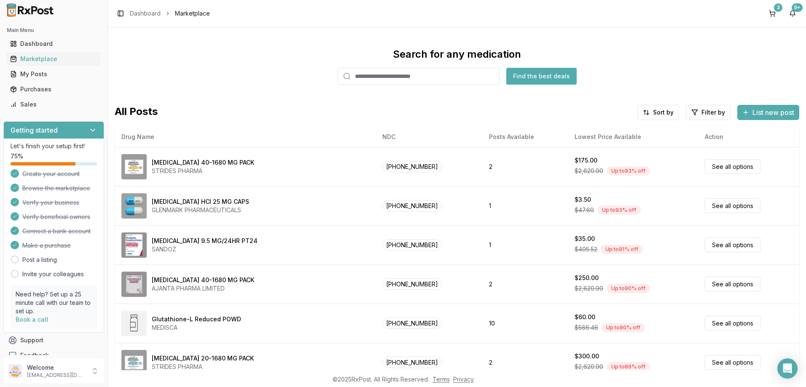  I want to click on div: Search for any medication, so click(457, 54).